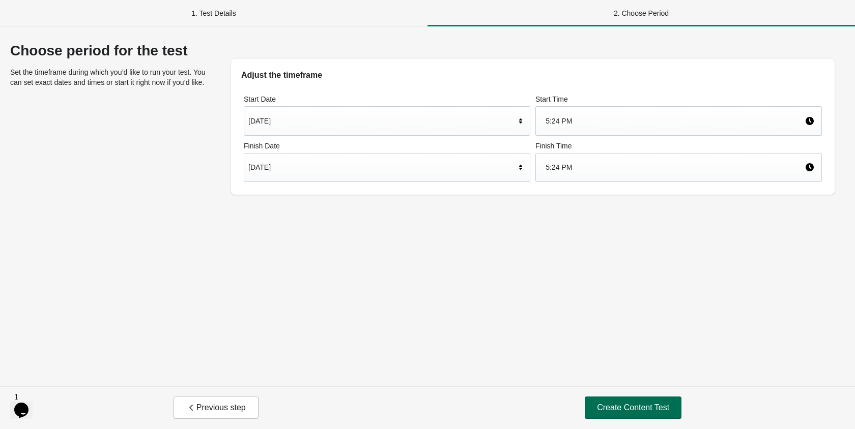 This screenshot has width=855, height=429. Describe the element at coordinates (533, 75) in the screenshot. I see `h2: Adjust the timeframe` at that location.